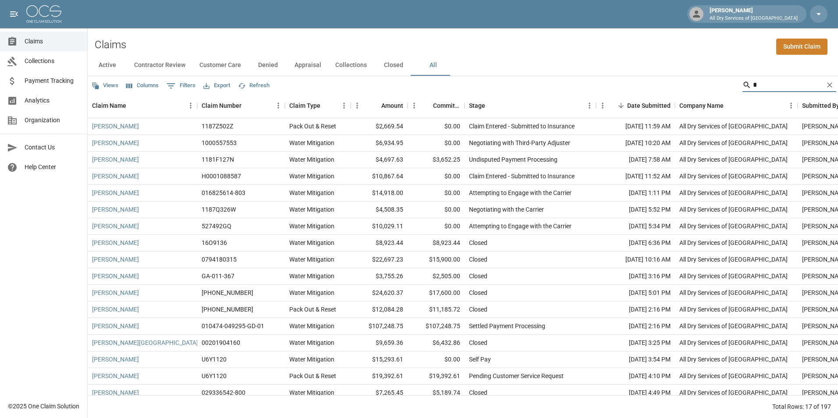 This screenshot has height=418, width=838. What do you see at coordinates (105, 85) in the screenshot?
I see `button: Views` at bounding box center [105, 85].